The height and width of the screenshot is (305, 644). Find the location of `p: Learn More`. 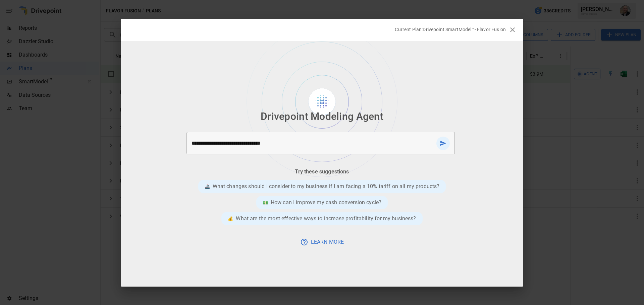

p: Learn More is located at coordinates (328, 242).